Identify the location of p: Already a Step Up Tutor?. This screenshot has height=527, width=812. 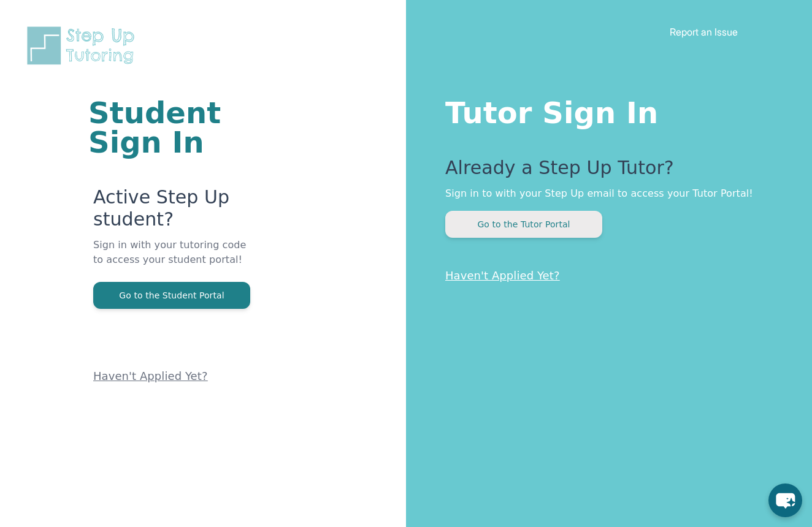
(604, 172).